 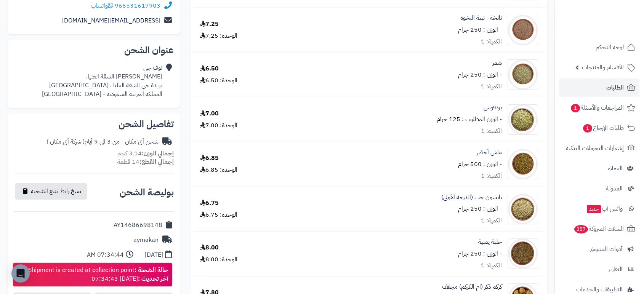 I want to click on div: 6.75, so click(x=209, y=203).